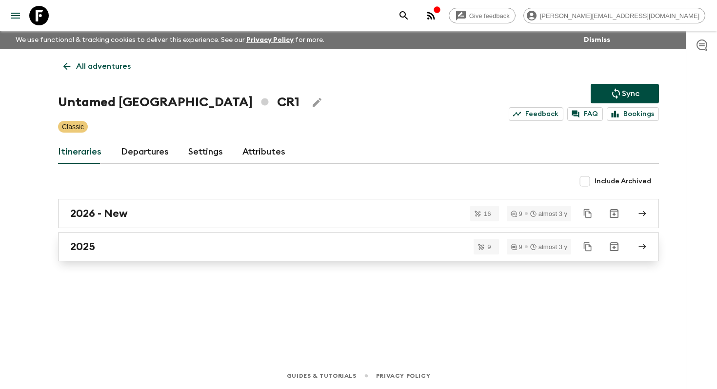  What do you see at coordinates (489, 16) in the screenshot?
I see `span: Give feedback` at bounding box center [489, 16].